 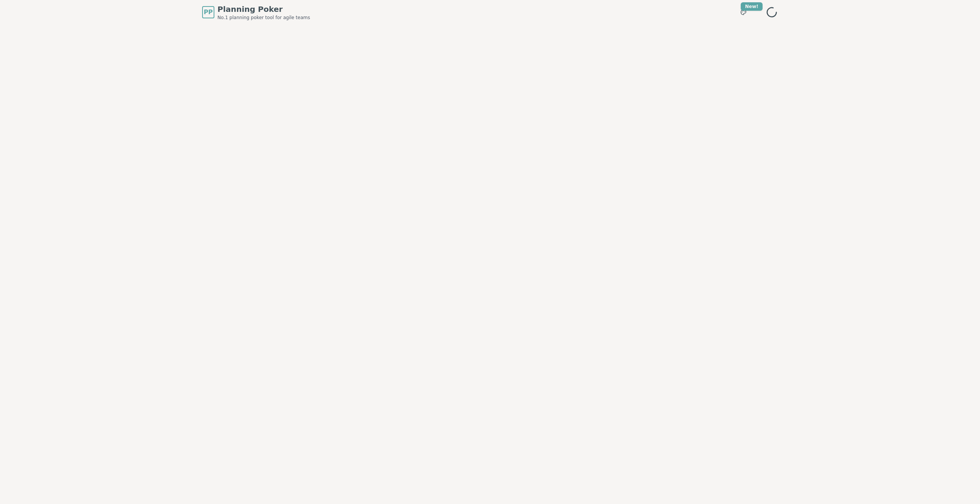 I want to click on span: Planning Poker, so click(x=264, y=9).